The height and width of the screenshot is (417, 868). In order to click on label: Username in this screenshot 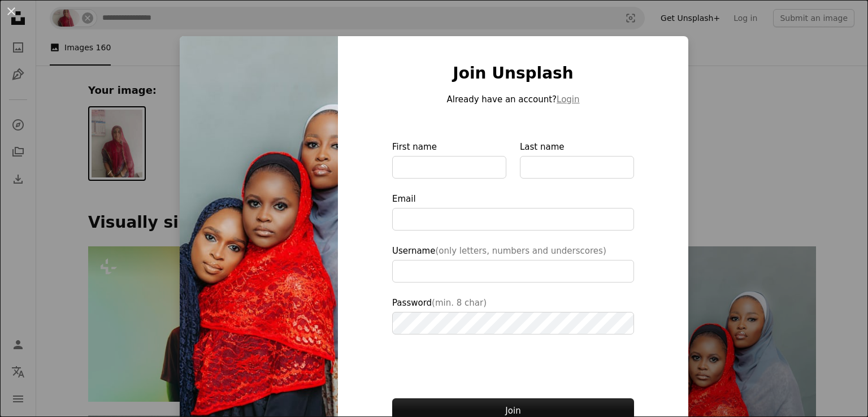, I will do `click(513, 263)`.